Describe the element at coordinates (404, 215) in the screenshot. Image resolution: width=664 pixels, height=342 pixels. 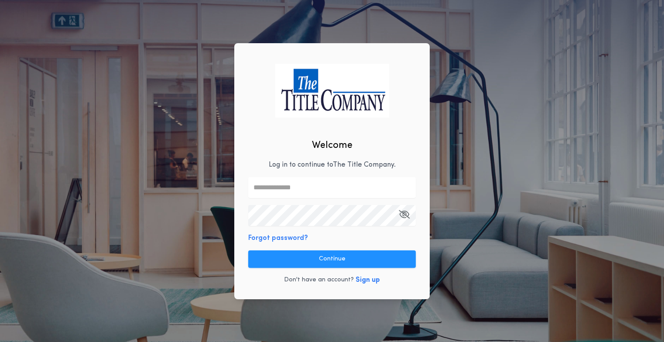
I see `button: Open Keeper Popup` at that location.